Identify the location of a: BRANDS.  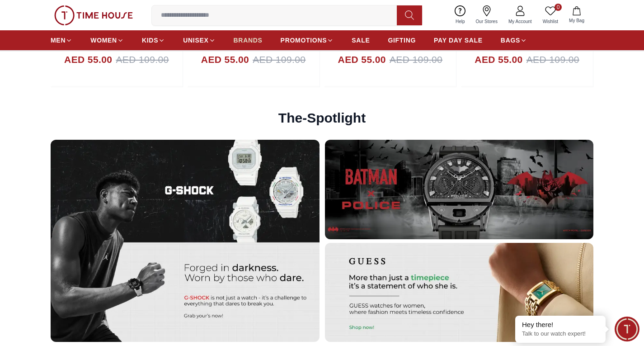
(248, 40).